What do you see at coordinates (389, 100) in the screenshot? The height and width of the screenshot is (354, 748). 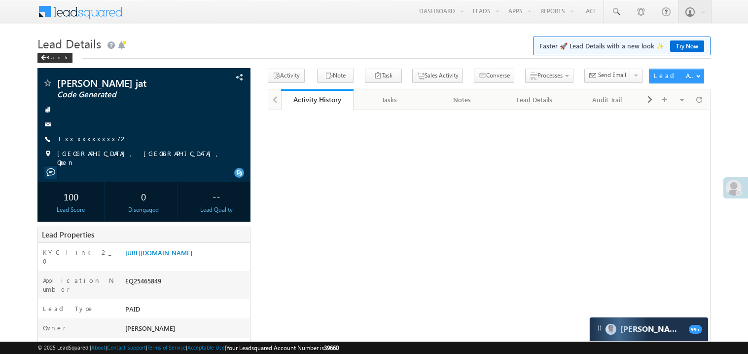 I see `div: Tasks` at bounding box center [389, 100].